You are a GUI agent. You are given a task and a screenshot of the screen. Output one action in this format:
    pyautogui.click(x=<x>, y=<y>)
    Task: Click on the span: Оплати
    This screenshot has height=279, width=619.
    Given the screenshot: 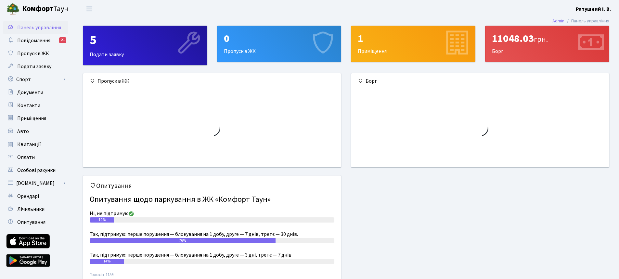 What is the action you would take?
    pyautogui.click(x=26, y=158)
    